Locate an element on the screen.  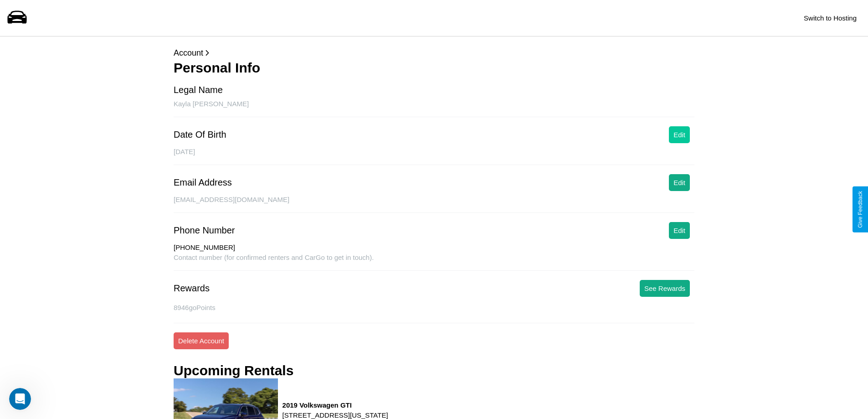
p: Account is located at coordinates (434, 53).